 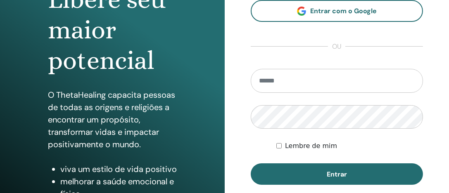 What do you see at coordinates (343, 11) in the screenshot?
I see `font: Entrar com o Google` at bounding box center [343, 11].